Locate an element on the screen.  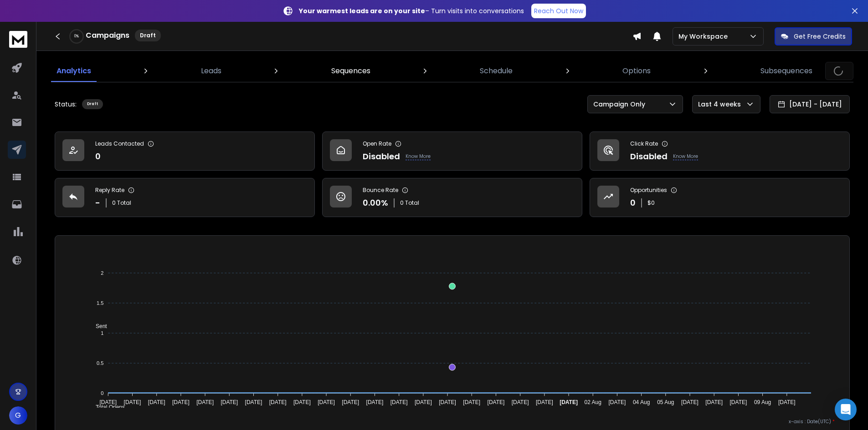
a: Opportunities0$0 is located at coordinates (720, 198).